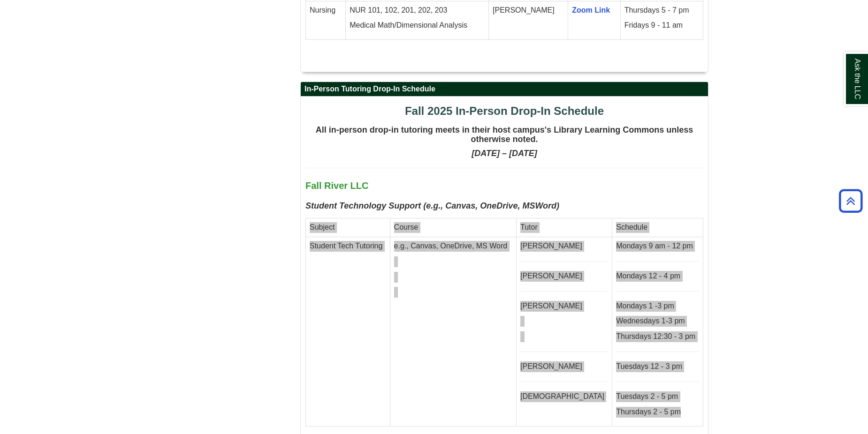 The width and height of the screenshot is (868, 434). I want to click on p: Mondays 9 am - 12 pm, so click(657, 246).